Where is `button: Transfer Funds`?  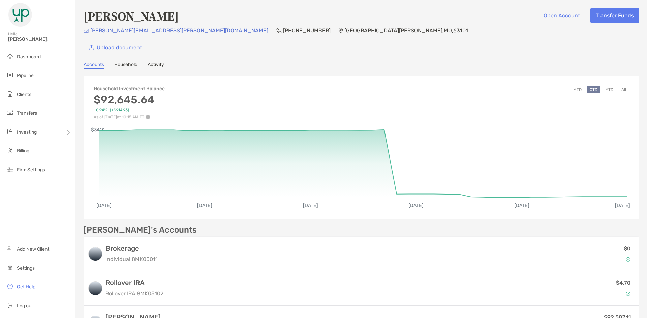
button: Transfer Funds is located at coordinates (614, 15).